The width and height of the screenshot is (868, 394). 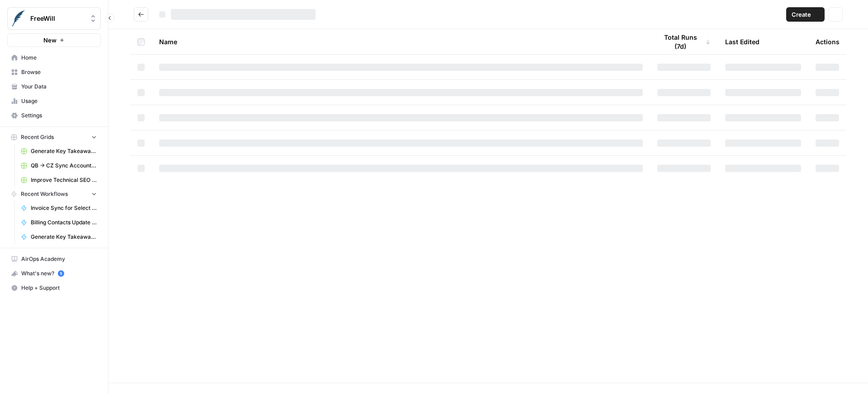 What do you see at coordinates (59, 116) in the screenshot?
I see `span: Settings` at bounding box center [59, 116].